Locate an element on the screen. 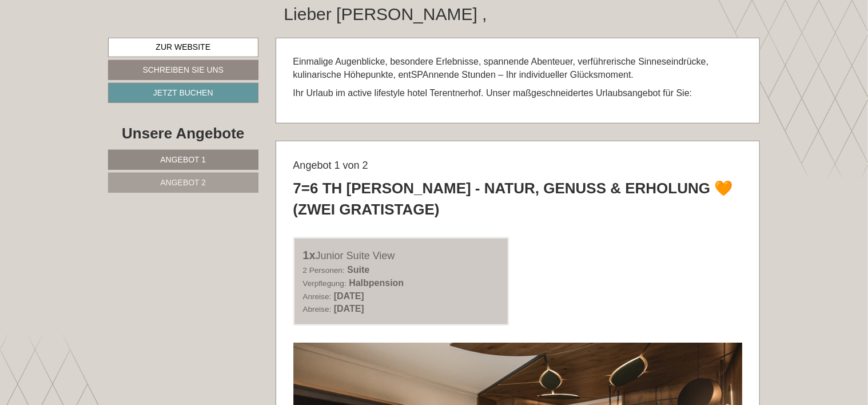 Image resolution: width=868 pixels, height=405 pixels. small: Anreise: is located at coordinates (318, 296).